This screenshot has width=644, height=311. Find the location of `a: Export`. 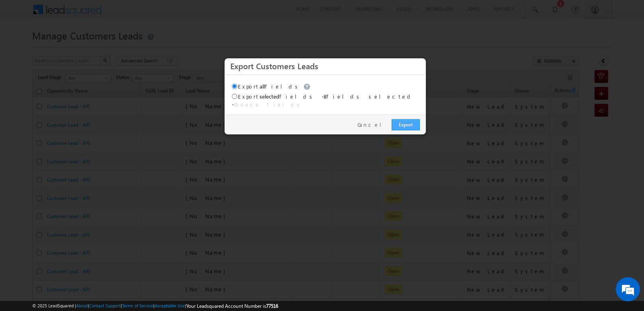

a: Export is located at coordinates (405, 124).